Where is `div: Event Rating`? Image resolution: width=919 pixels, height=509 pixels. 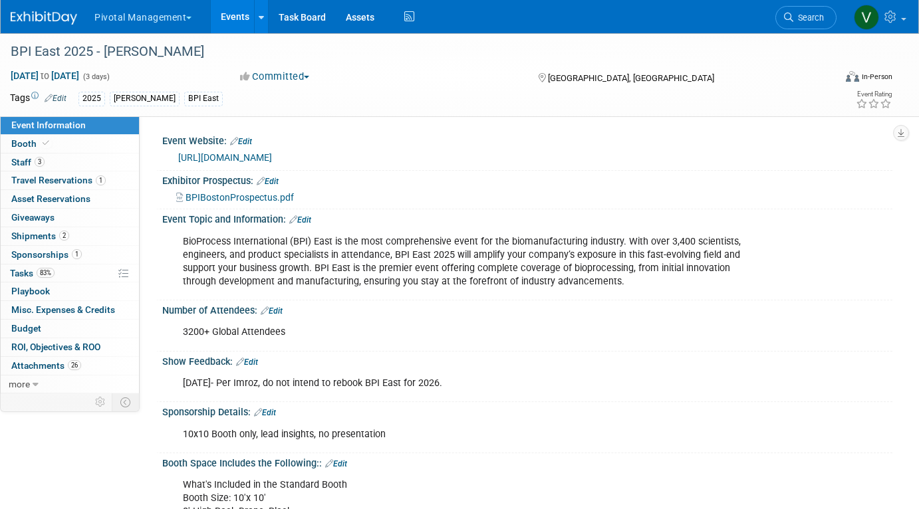
div: Event Rating is located at coordinates (874, 94).